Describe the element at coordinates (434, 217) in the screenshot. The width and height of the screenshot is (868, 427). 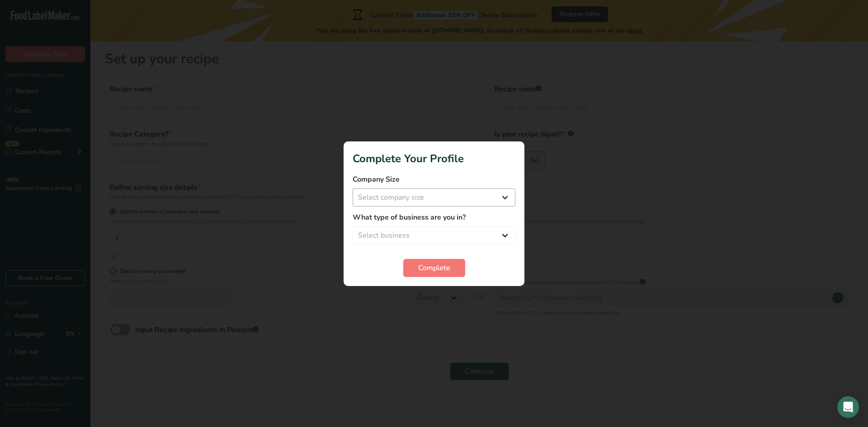
I see `label: What type of business are you in?` at that location.